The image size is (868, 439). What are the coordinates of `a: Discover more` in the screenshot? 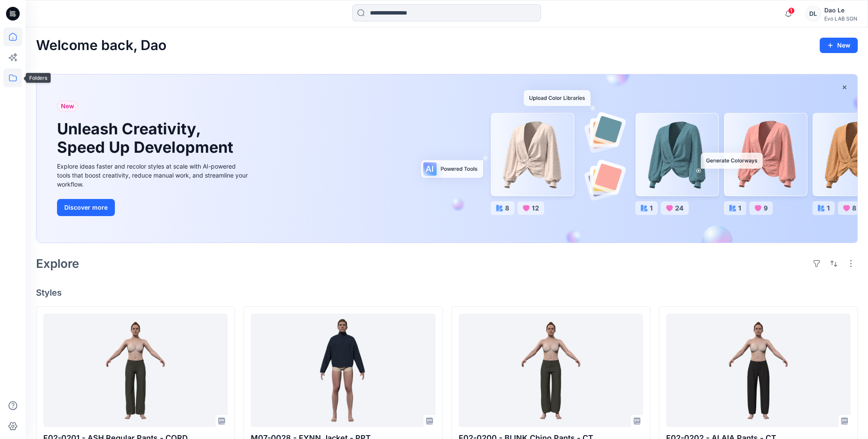 It's located at (154, 208).